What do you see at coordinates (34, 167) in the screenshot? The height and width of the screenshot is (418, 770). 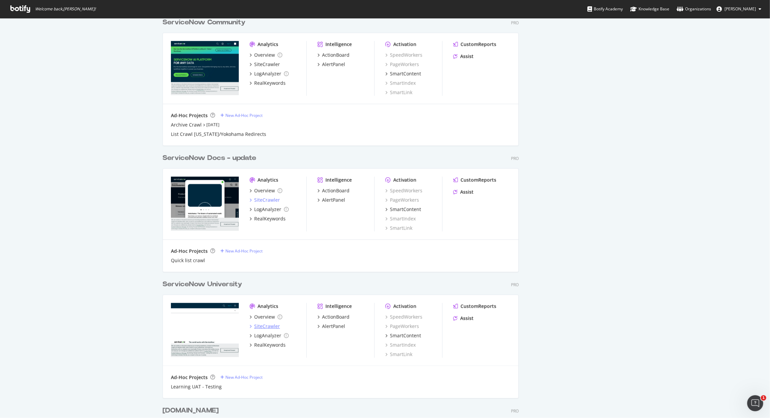 I see `span: Search for help` at bounding box center [34, 167].